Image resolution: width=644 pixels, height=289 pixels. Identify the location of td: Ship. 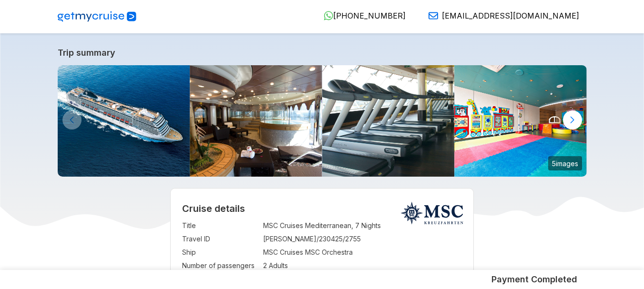
(220, 253).